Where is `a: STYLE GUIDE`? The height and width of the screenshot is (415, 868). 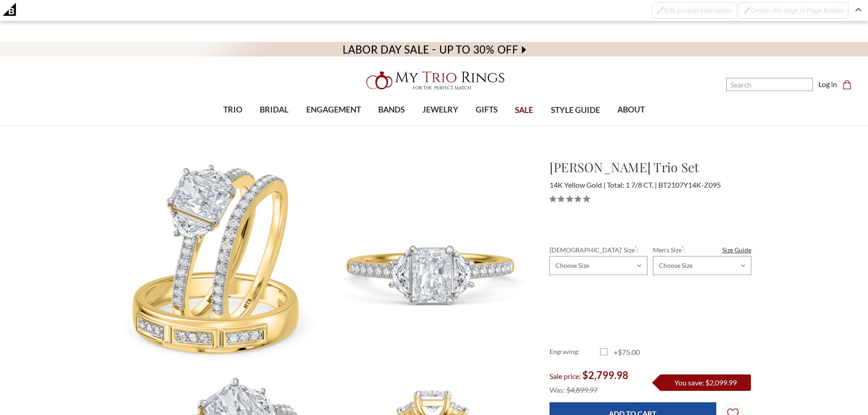
a: STYLE GUIDE is located at coordinates (575, 110).